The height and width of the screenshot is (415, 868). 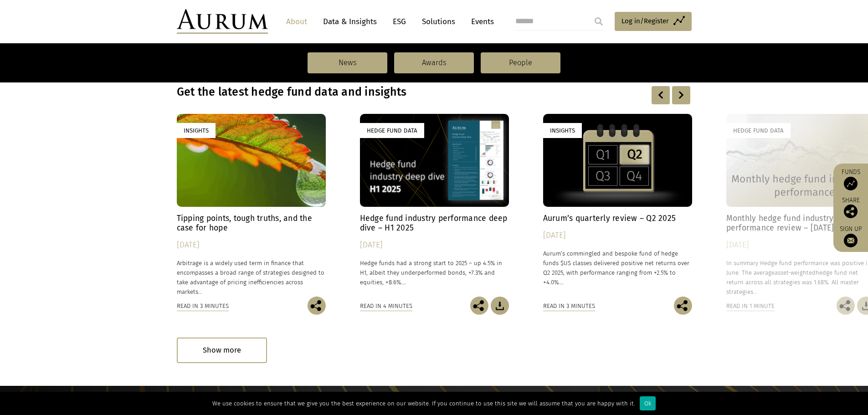 I want to click on input: Submit, so click(x=599, y=21).